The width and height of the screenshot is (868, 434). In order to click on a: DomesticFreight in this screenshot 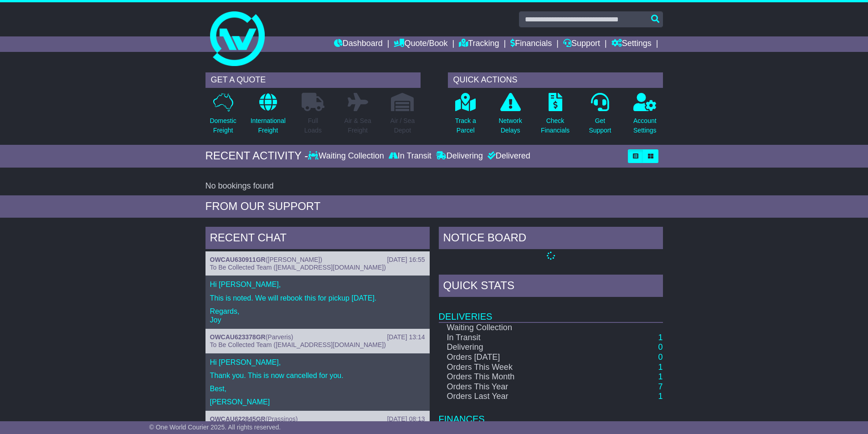, I will do `click(223, 117)`.